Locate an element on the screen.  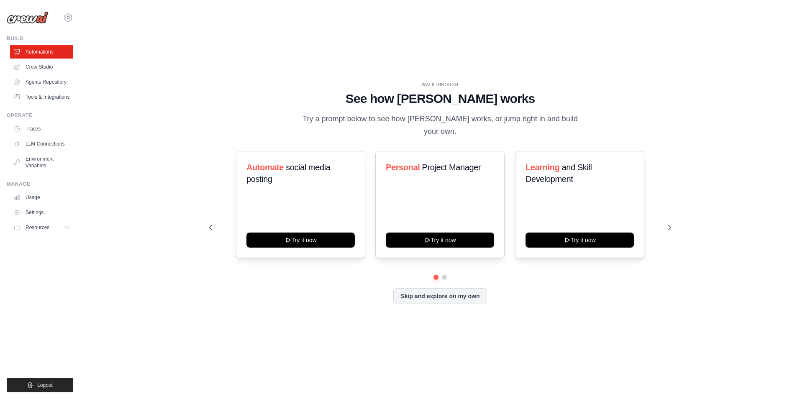
img: Logo is located at coordinates (28, 18).